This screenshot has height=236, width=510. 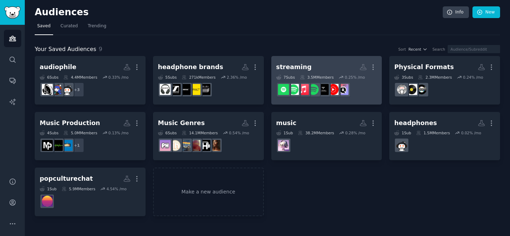 I want to click on img: HeadphoneAdvice, so click(x=57, y=89).